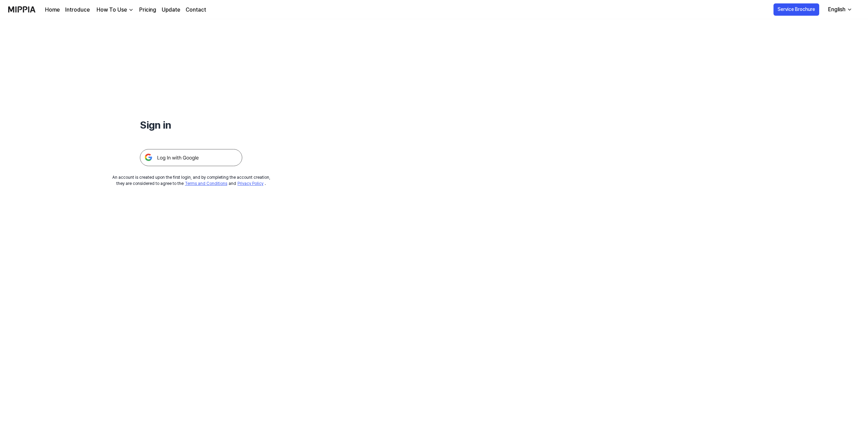 Image resolution: width=868 pixels, height=438 pixels. What do you see at coordinates (251, 184) in the screenshot?
I see `a: Privacy Policy` at bounding box center [251, 184].